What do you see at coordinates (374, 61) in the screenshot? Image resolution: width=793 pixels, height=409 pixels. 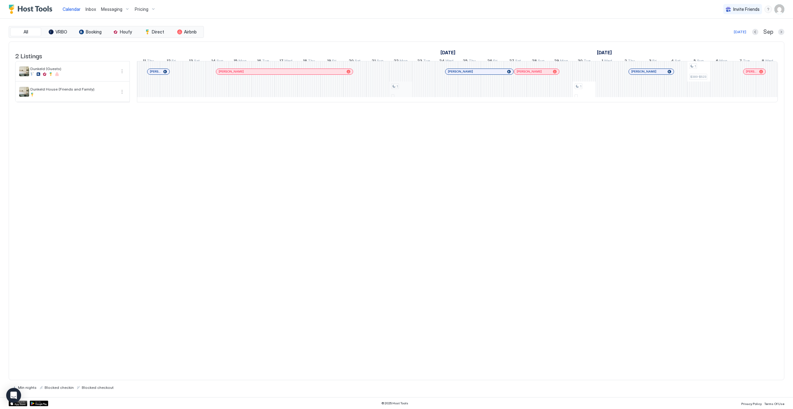 I see `span: 21` at bounding box center [374, 61].